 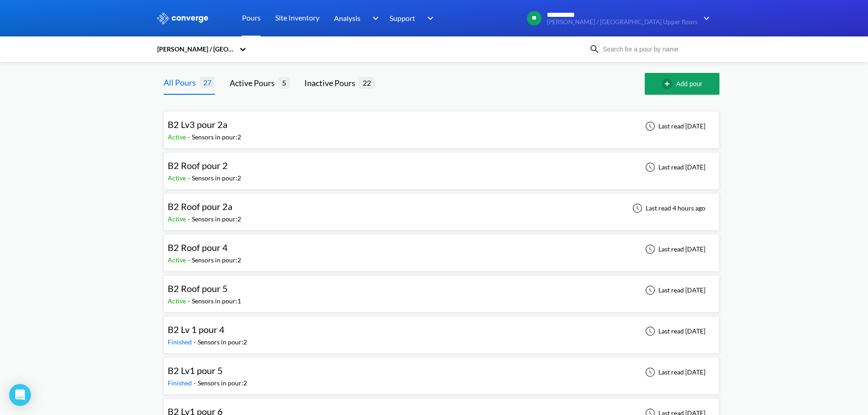 I want to click on span: Support, so click(x=403, y=18).